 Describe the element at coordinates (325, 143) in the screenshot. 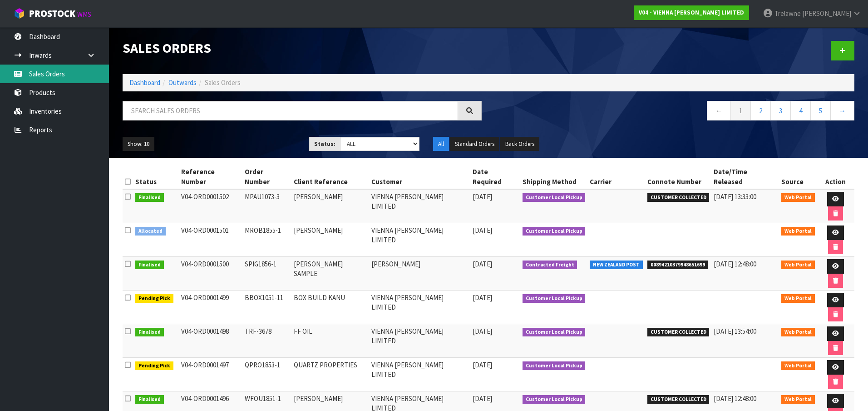

I see `strong: Status:` at that location.